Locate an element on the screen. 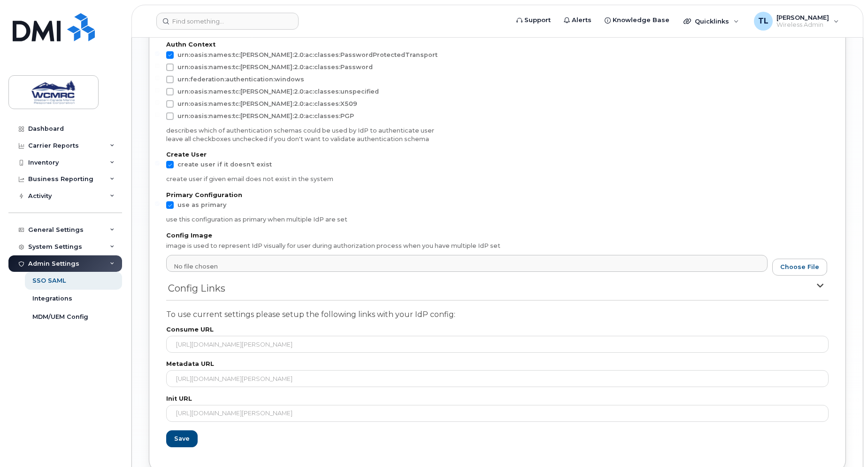  a: Knowledge Base is located at coordinates (637, 21).